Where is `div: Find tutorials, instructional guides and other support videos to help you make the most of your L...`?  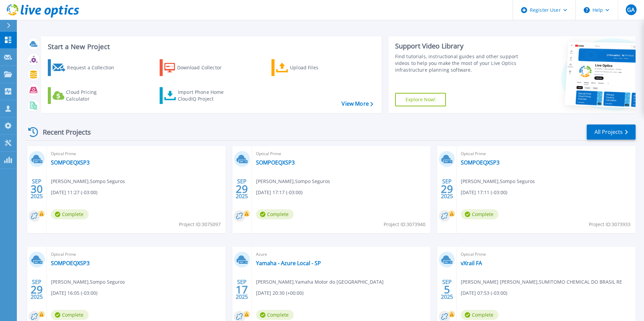
div: Find tutorials, instructional guides and other support videos to help you make the most of your L... is located at coordinates (458, 63).